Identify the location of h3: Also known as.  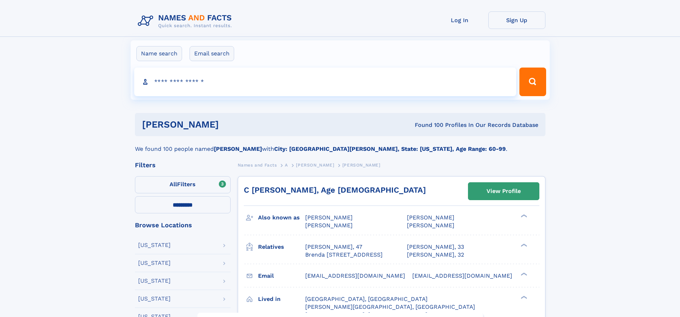
(282, 217).